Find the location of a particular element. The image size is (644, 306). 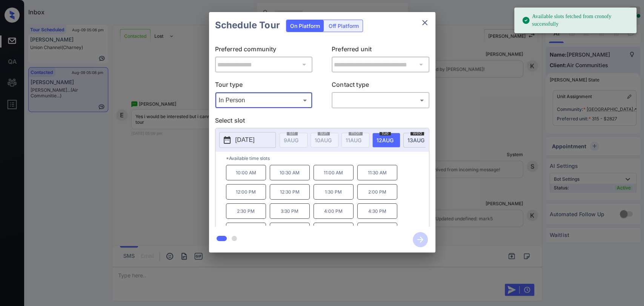

p: Tour type is located at coordinates (264, 86).